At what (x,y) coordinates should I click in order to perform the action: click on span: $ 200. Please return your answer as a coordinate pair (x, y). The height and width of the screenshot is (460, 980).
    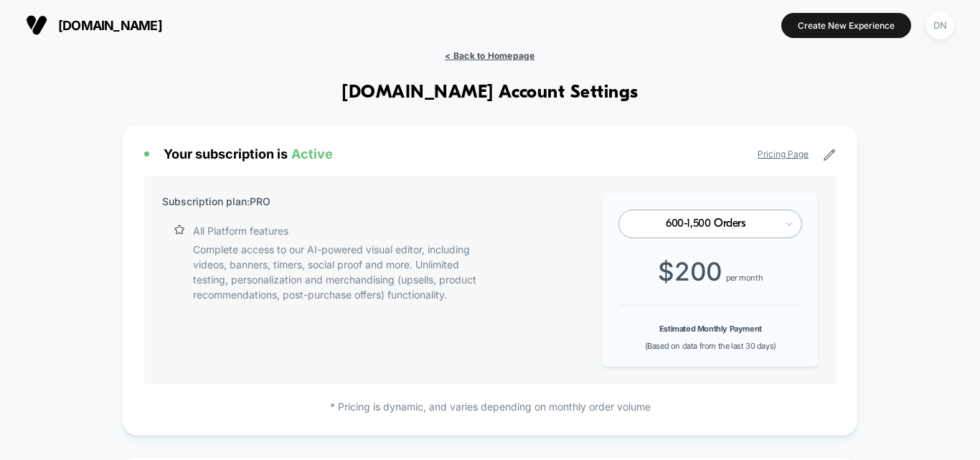
    Looking at the image, I should click on (689, 271).